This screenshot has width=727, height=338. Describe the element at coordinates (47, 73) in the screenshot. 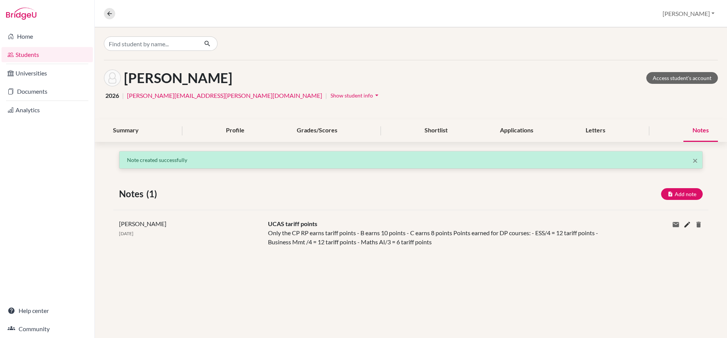

I see `a: Universities` at that location.